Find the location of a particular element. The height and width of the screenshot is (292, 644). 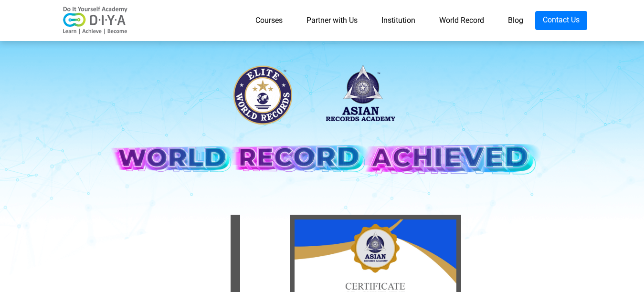

a: Contact Us is located at coordinates (562, 21).